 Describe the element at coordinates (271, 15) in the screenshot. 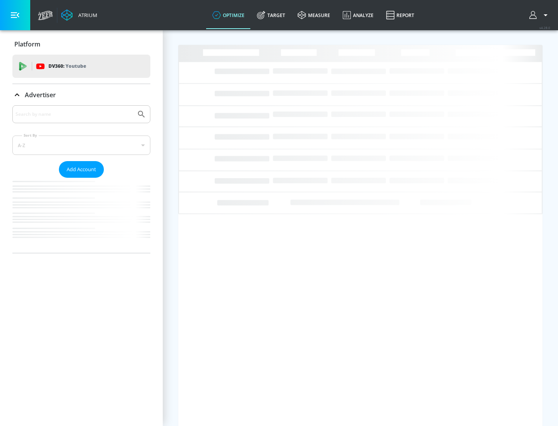

I see `a: Target` at that location.